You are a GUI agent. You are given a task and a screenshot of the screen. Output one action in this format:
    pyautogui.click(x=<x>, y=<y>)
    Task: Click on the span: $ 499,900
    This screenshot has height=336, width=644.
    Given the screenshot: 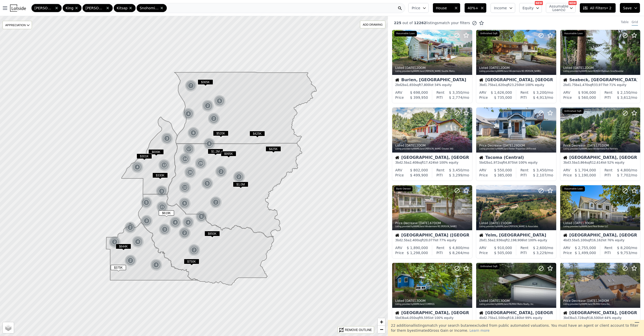 What is the action you would take?
    pyautogui.click(x=419, y=175)
    